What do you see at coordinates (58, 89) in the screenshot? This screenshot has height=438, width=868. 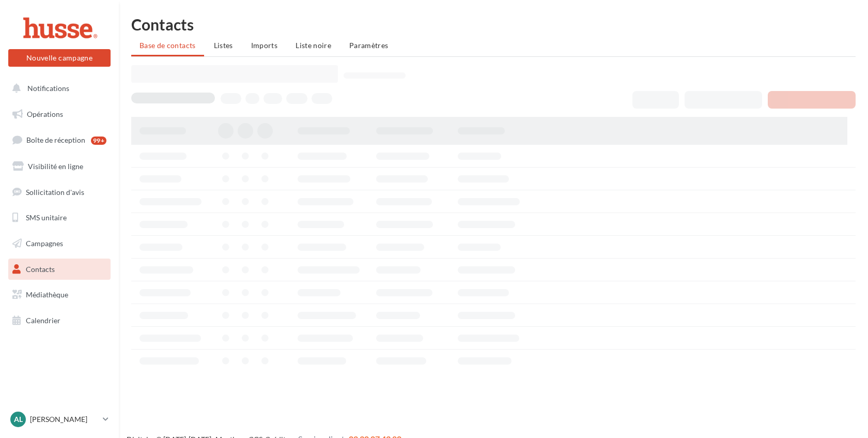 I see `button: Notifications` at bounding box center [58, 89].